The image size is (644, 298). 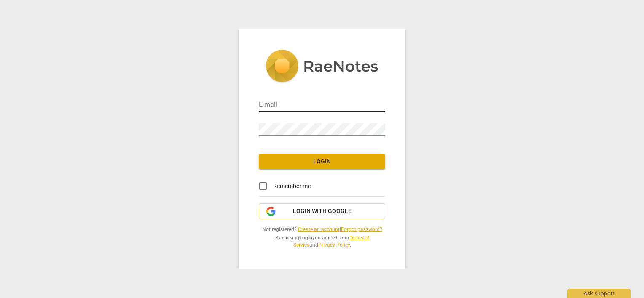 I want to click on button: Login with Google, so click(x=322, y=211).